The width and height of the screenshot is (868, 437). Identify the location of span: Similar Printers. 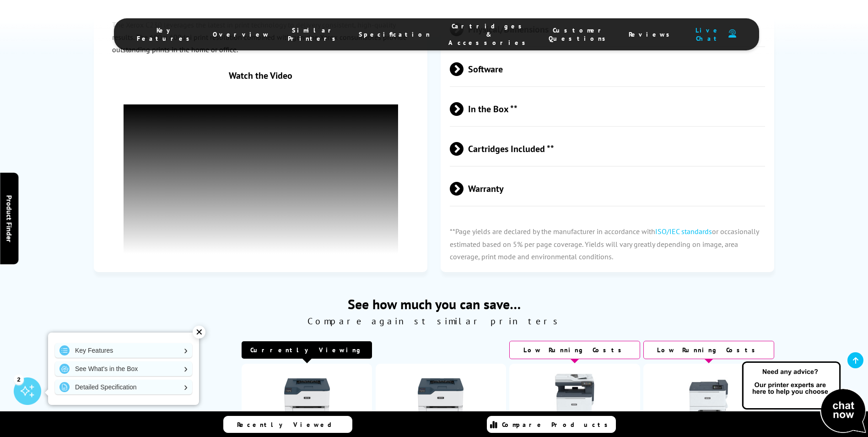
(314, 34).